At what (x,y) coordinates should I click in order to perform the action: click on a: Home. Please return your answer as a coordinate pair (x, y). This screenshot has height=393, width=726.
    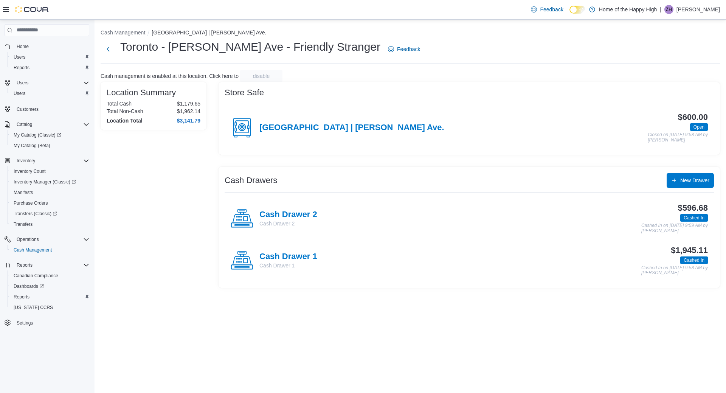
    Looking at the image, I should click on (23, 46).